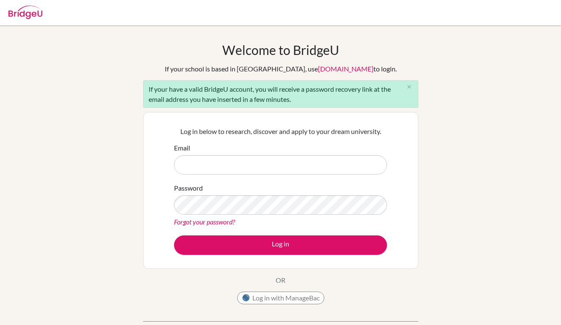 This screenshot has height=325, width=561. I want to click on button: Close, so click(409, 87).